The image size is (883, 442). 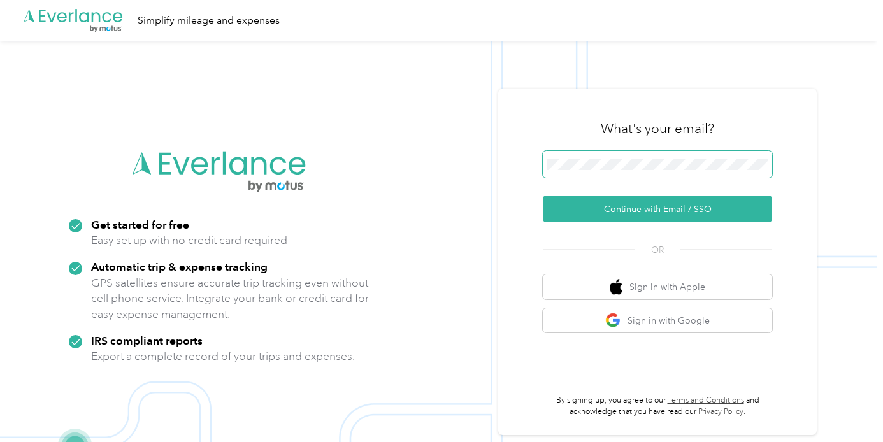 What do you see at coordinates (657, 129) in the screenshot?
I see `h3: What's your email?` at bounding box center [657, 129].